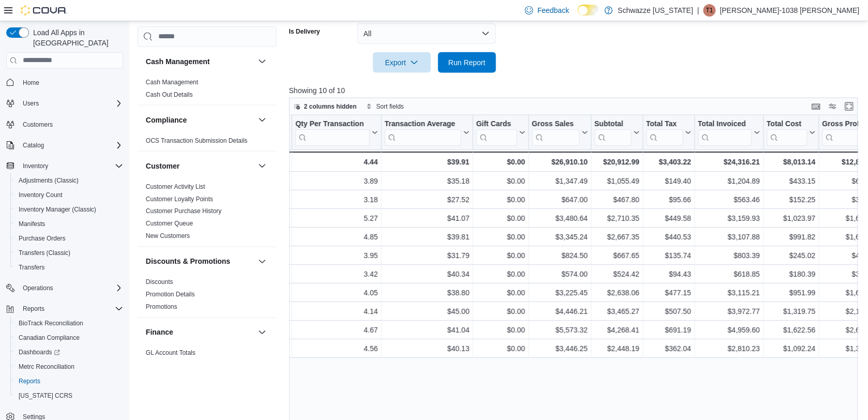  Describe the element at coordinates (428, 200) in the screenshot. I see `div: $27.52` at that location.